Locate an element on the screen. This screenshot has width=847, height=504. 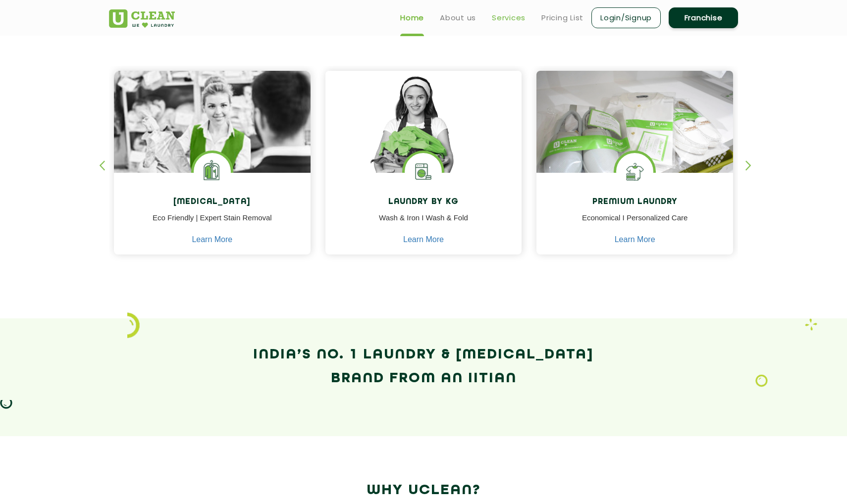
h2: Why Uclean? is located at coordinates (424, 490).